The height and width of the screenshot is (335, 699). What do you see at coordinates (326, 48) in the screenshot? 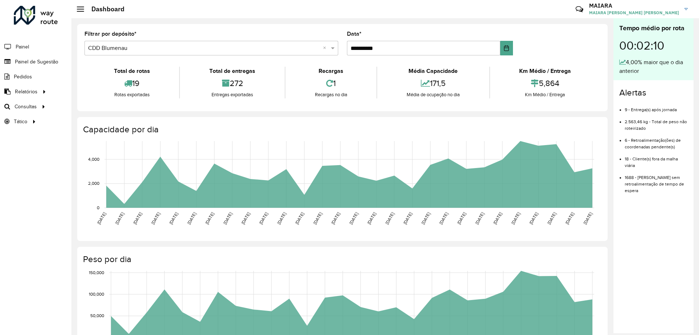
I see `span: Clear all` at bounding box center [326, 48].